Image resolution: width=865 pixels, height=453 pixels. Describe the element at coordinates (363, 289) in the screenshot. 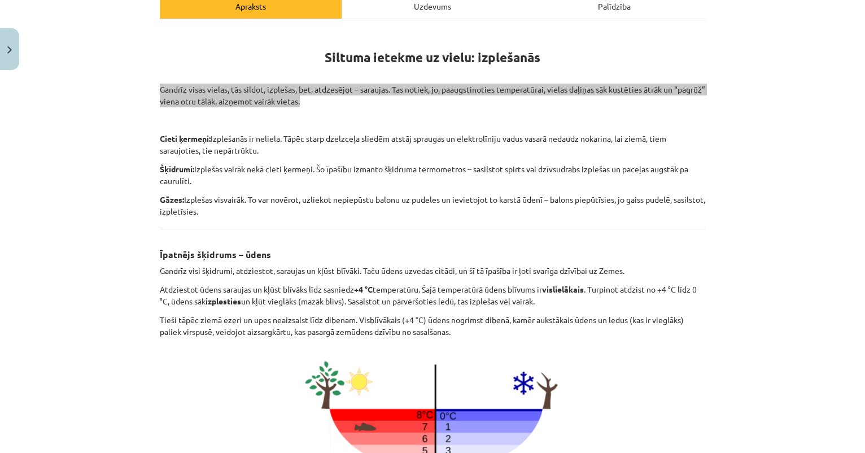

I see `b: +4 °C` at that location.